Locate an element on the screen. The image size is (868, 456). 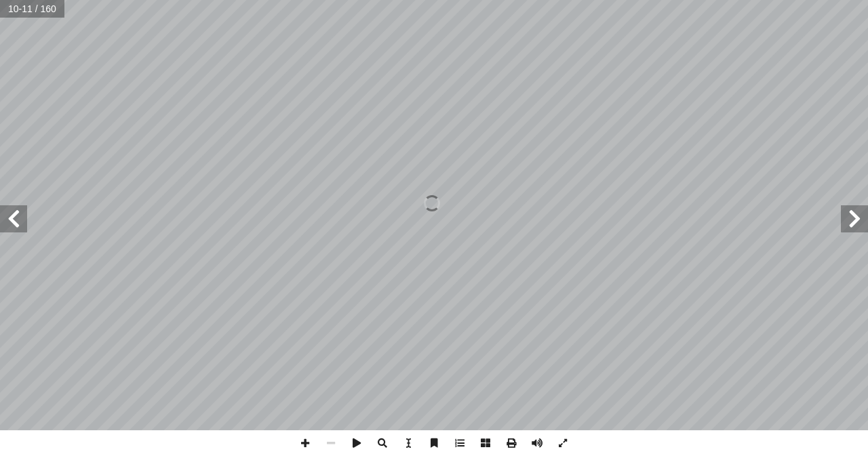
span: تبديل ملء الشاشة is located at coordinates (563, 444).